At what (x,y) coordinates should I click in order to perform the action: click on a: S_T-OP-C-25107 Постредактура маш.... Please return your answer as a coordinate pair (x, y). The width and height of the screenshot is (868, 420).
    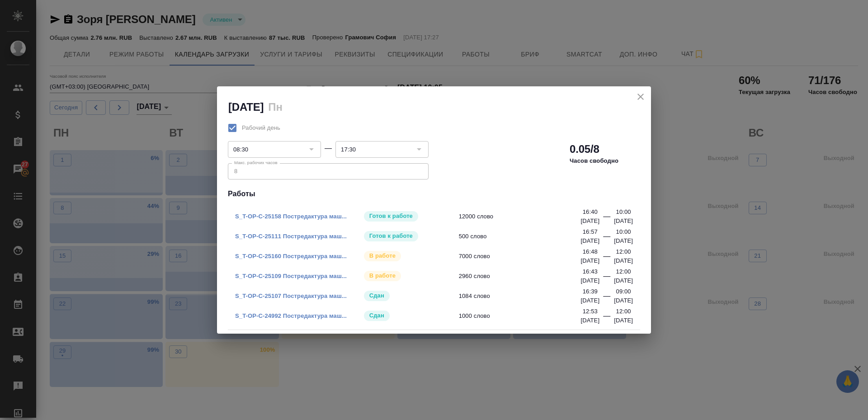
    Looking at the image, I should click on (291, 295).